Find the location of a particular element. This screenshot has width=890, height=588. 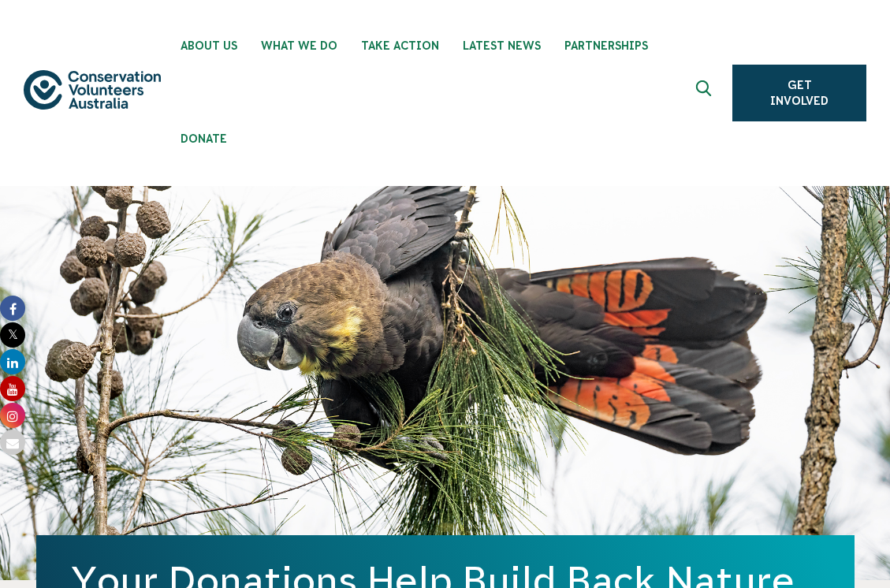

span: Take Action is located at coordinates (400, 46).